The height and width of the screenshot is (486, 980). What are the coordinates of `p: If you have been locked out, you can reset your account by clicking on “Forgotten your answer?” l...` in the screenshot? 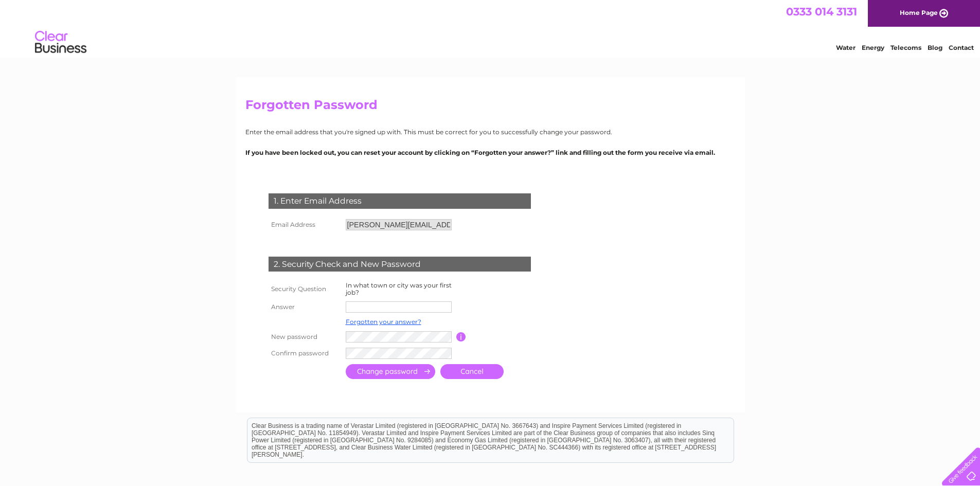 It's located at (490, 153).